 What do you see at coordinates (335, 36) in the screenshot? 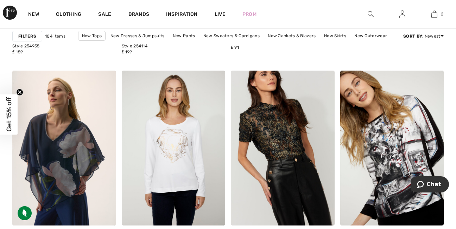
I see `a: New Skirts` at bounding box center [335, 36].